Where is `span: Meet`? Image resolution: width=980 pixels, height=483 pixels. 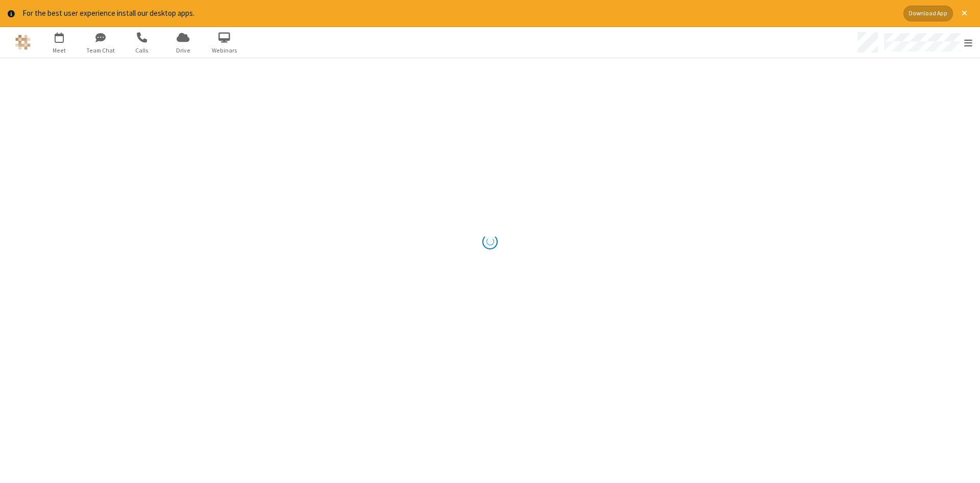
span: Meet is located at coordinates (59, 50).